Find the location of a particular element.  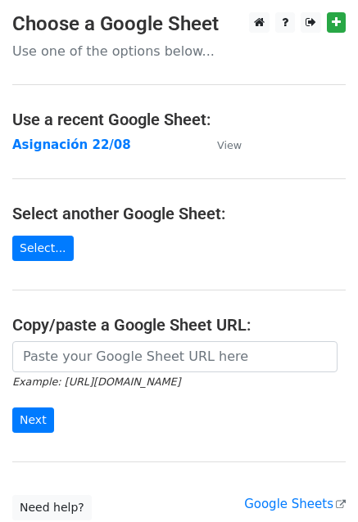

a: Asignación 22/08 is located at coordinates (71, 145).